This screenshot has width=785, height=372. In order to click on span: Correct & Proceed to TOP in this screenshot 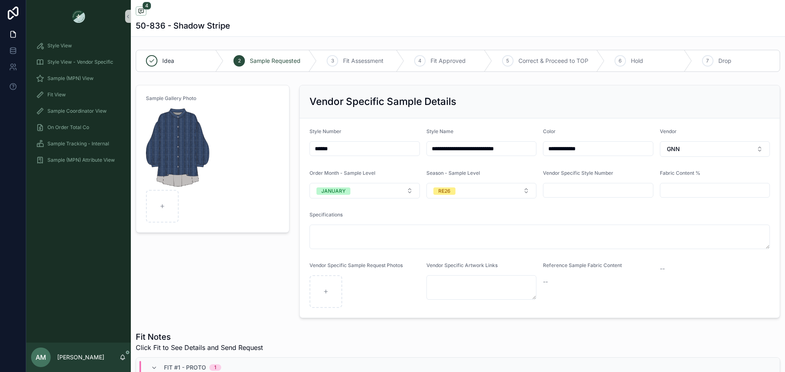, I will do `click(553, 61)`.